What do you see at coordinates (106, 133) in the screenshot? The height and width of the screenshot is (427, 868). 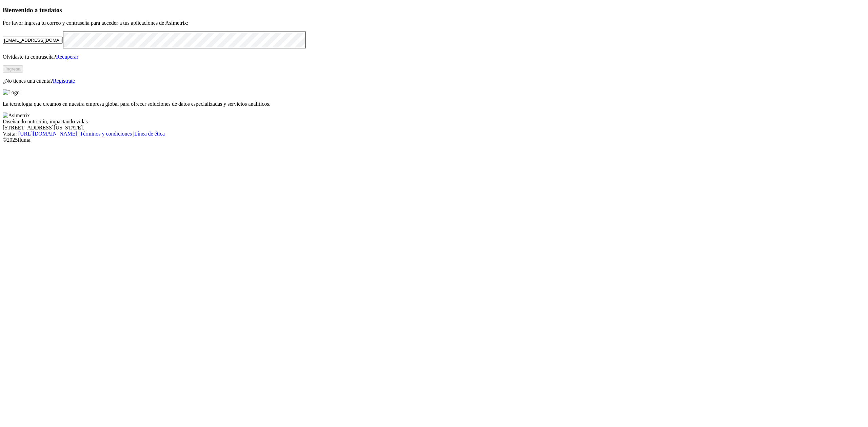 I see `a: Términos y condiciones` at bounding box center [106, 133].